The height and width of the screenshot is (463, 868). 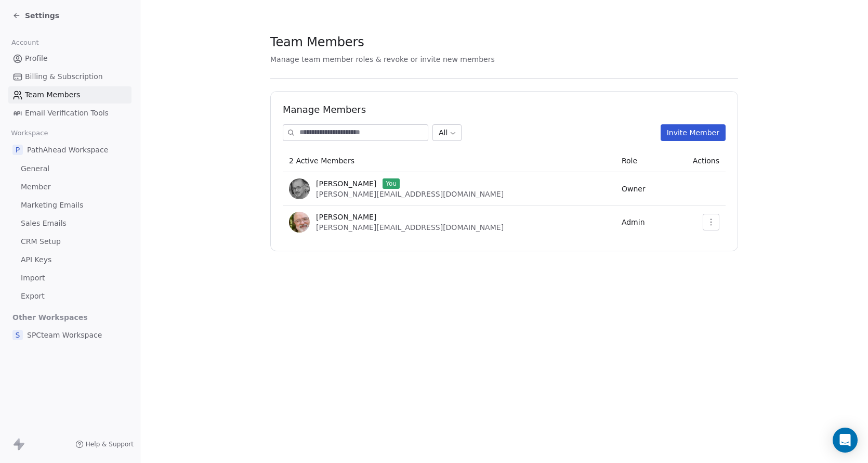 I want to click on span: PathAhead Workspace, so click(x=68, y=149).